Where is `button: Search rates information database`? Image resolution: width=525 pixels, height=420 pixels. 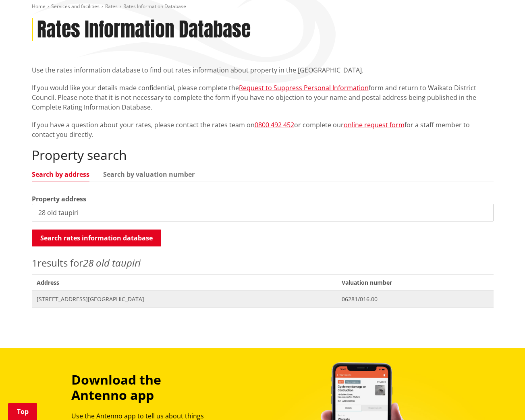 button: Search rates information database is located at coordinates (96, 238).